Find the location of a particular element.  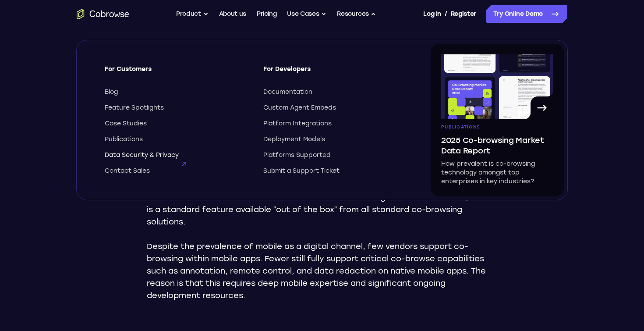

a: About us is located at coordinates (233, 14).